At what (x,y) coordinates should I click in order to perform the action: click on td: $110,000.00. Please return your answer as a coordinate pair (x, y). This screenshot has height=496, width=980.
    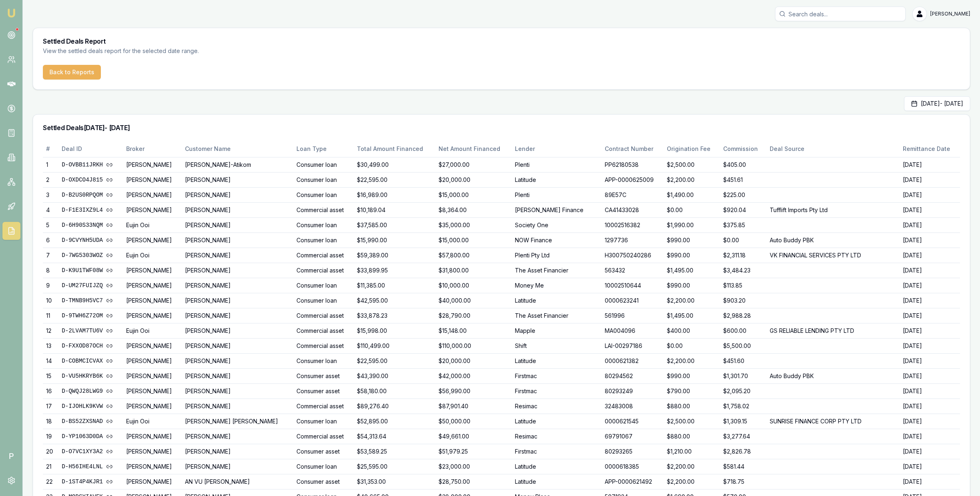
    Looking at the image, I should click on (473, 346).